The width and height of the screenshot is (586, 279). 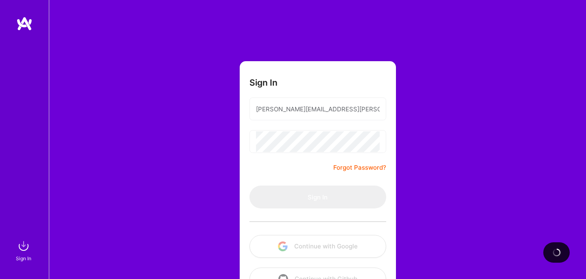 What do you see at coordinates (318, 246) in the screenshot?
I see `button: Continue with Google` at bounding box center [318, 246].